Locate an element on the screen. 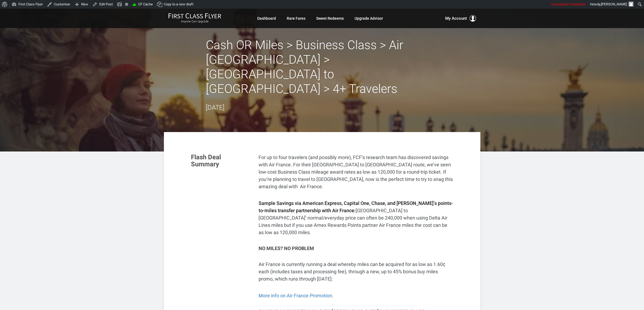  button: My Account is located at coordinates (460, 18).